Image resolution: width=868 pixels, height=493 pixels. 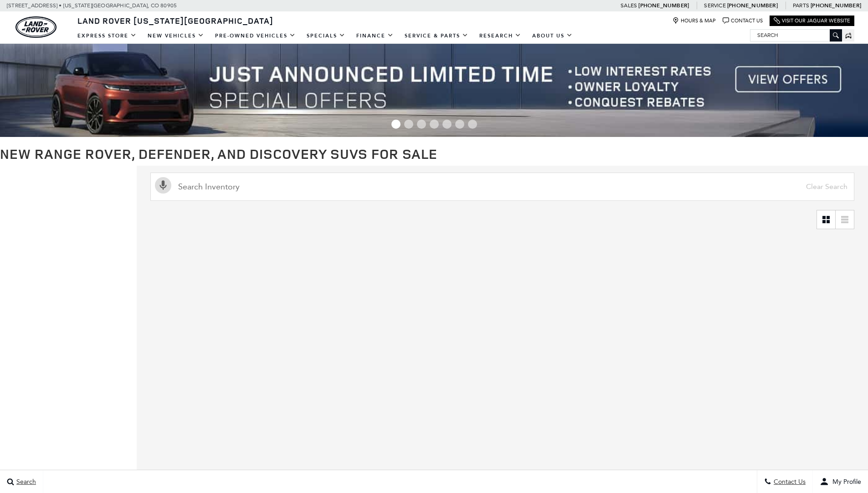 I want to click on a: Finance, so click(x=375, y=36).